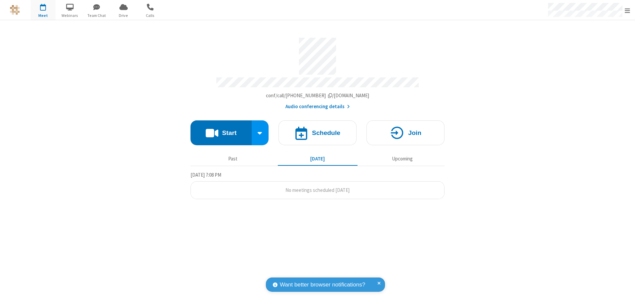  I want to click on span: Copy my meeting room link, so click(317, 95).